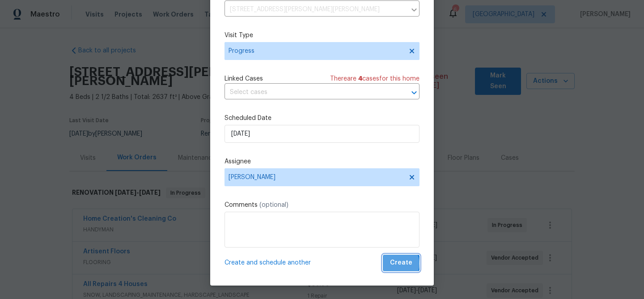 The width and height of the screenshot is (644, 299). What do you see at coordinates (322, 162) in the screenshot?
I see `label: Assignee` at bounding box center [322, 162].